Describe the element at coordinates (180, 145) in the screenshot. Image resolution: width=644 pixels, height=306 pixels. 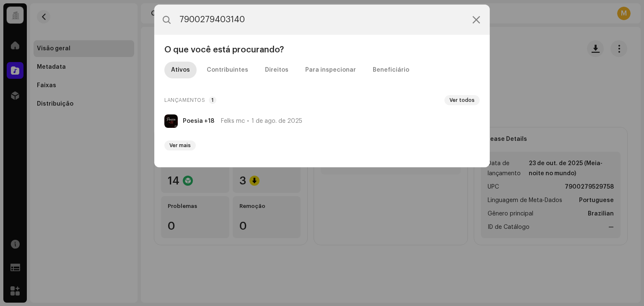
I see `button: Ver mais` at that location.